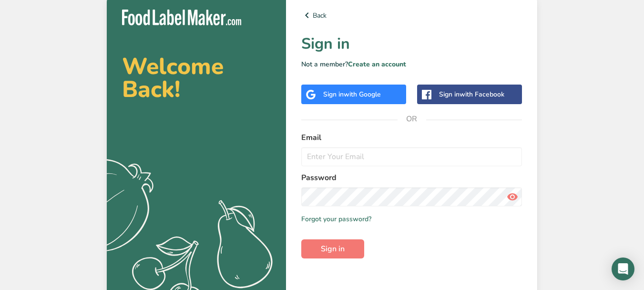 The width and height of the screenshot is (644, 290). What do you see at coordinates (333, 248) in the screenshot?
I see `button: Sign in` at bounding box center [333, 248].